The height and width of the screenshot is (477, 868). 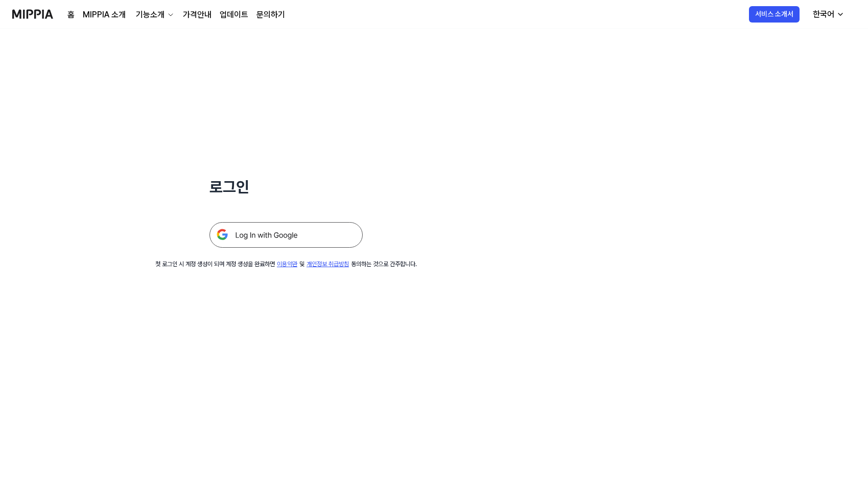 What do you see at coordinates (286, 264) in the screenshot?
I see `div: 첫 로그인 시 계정 생성이 되며 계정 생성을 완료하면 및 동의하는 것으로 간주합니다.` at bounding box center [286, 264].